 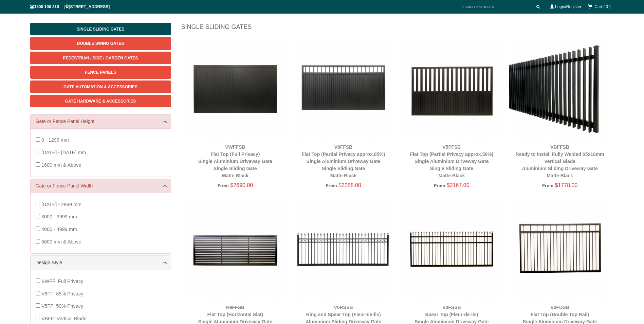 I want to click on span: Fence Panels, so click(x=101, y=72).